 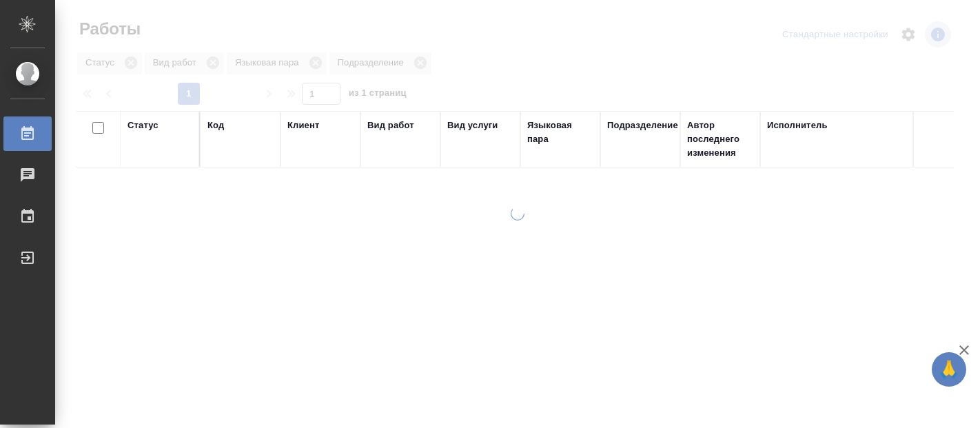 I want to click on div: Клиент, so click(x=303, y=125).